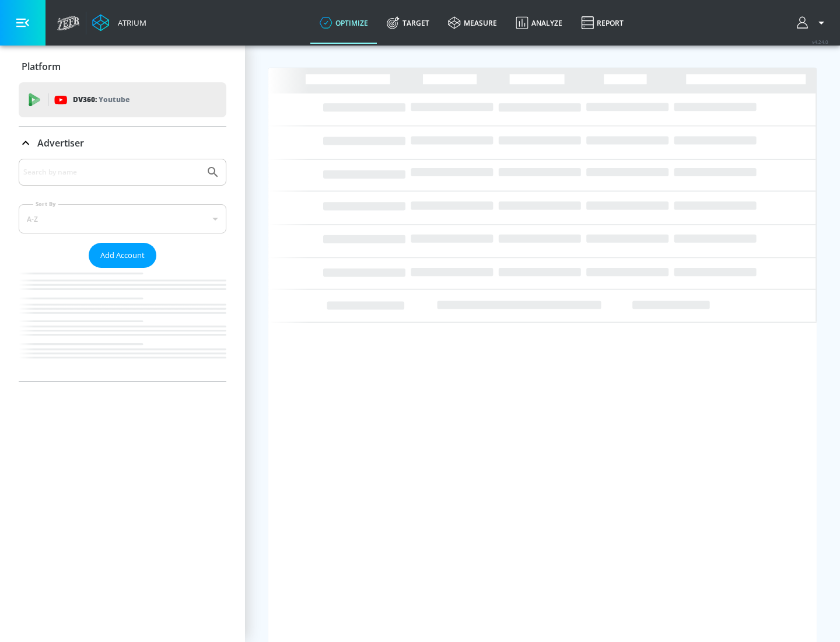  What do you see at coordinates (123, 255) in the screenshot?
I see `button: Add Account` at bounding box center [123, 255].